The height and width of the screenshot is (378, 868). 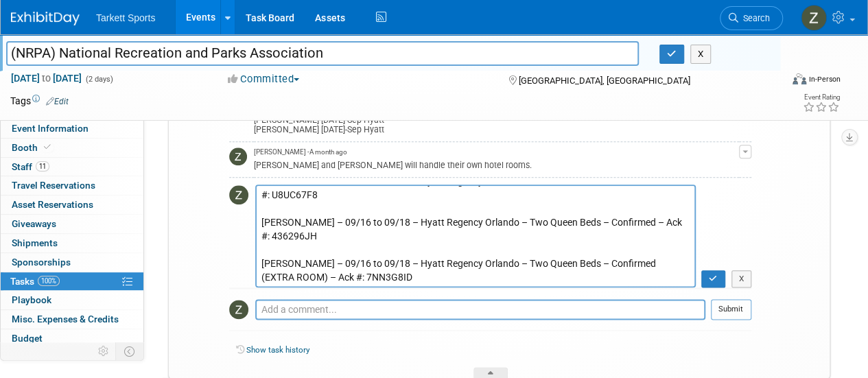 What do you see at coordinates (754, 18) in the screenshot?
I see `span: Search` at bounding box center [754, 18].